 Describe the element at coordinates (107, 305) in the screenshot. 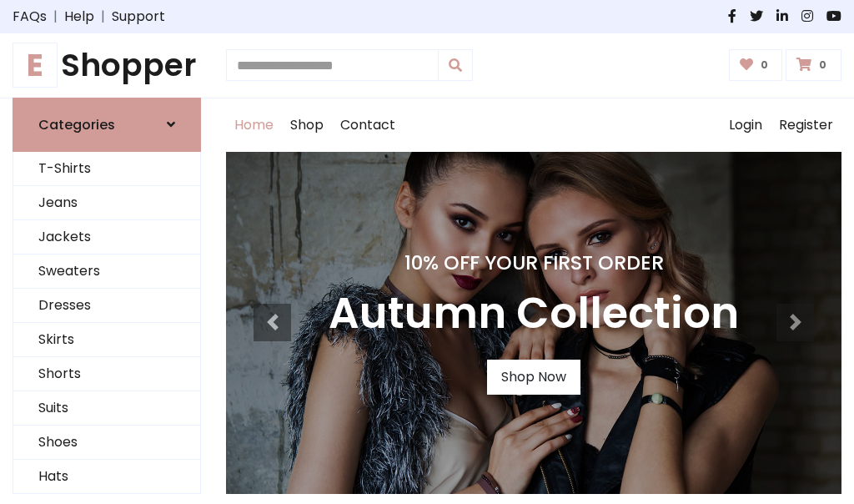

I see `a: Dresses` at that location.